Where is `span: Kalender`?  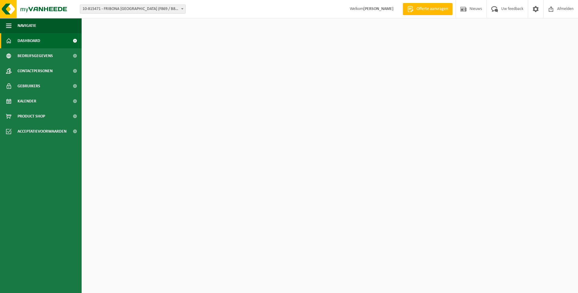 span: Kalender is located at coordinates (27, 101).